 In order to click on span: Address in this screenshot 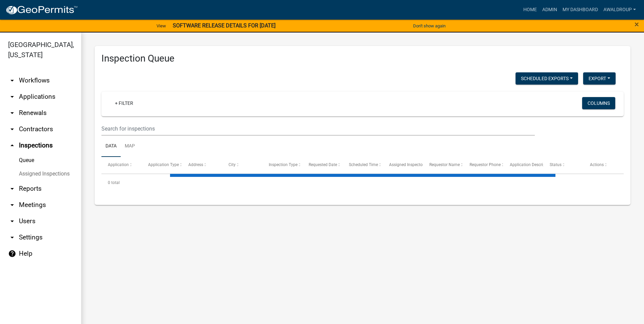, I will do `click(196, 164)`.